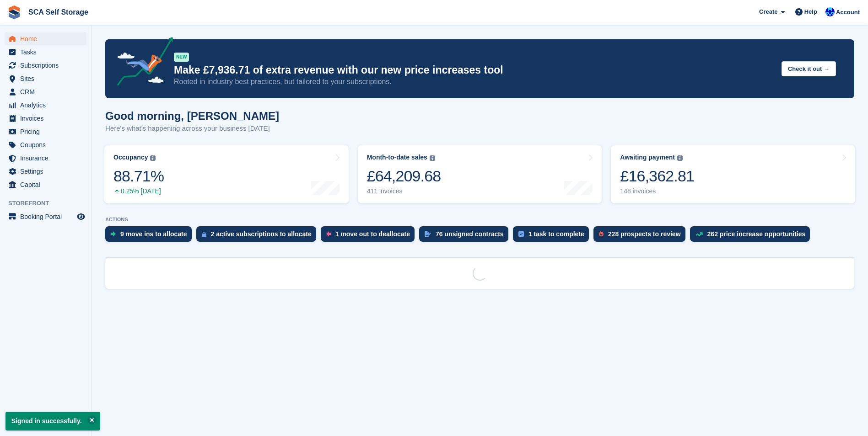  Describe the element at coordinates (204, 234) in the screenshot. I see `img: active_subscription_to_allocate_icon-d502201f5373d7db506a760aba3b589e785aa758c864c3986d89f69b8ff3...` at that location.